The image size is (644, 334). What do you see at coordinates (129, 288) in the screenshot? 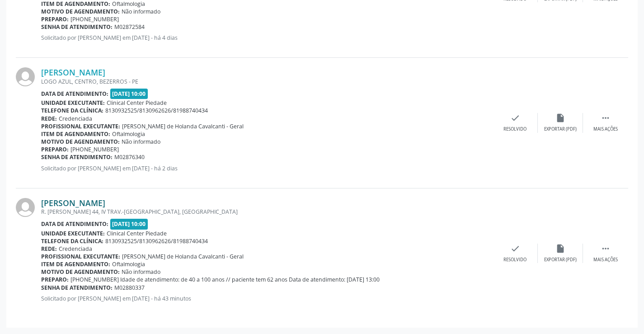
I see `span: M02880337` at bounding box center [129, 288].